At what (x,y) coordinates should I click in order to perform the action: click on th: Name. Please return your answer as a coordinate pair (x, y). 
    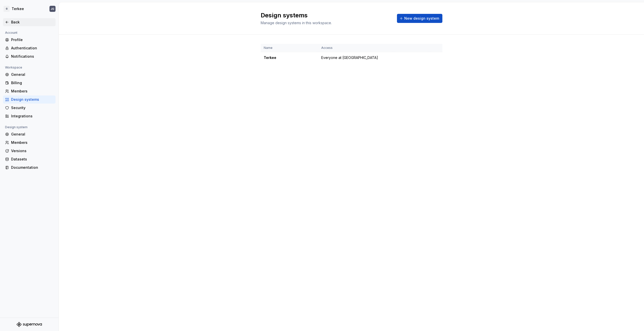
    Looking at the image, I should click on (290, 48).